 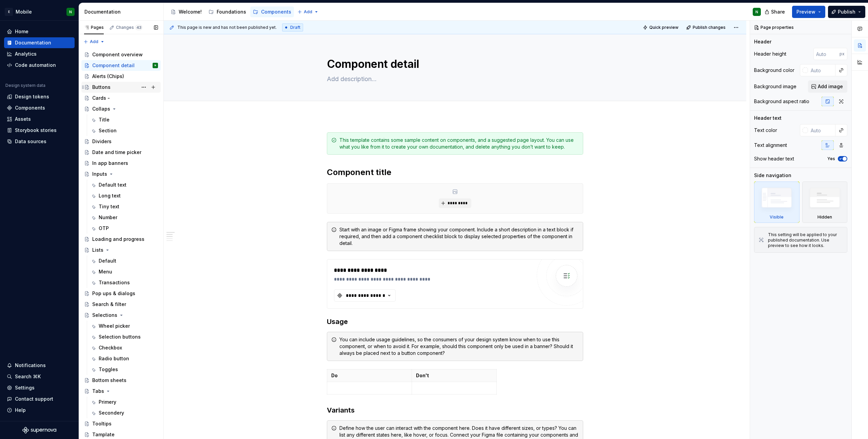 I want to click on div: Radio button, so click(x=114, y=359).